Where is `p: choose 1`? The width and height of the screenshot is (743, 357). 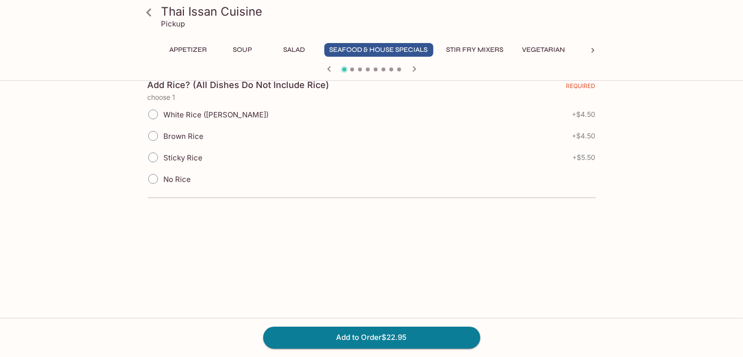 p: choose 1 is located at coordinates (372, 97).